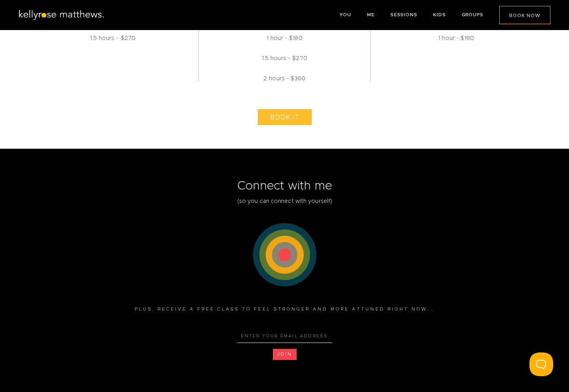 The height and width of the screenshot is (392, 569). Describe the element at coordinates (284, 337) in the screenshot. I see `input: ENTER YOUR EMAIL ADDRESS` at that location.